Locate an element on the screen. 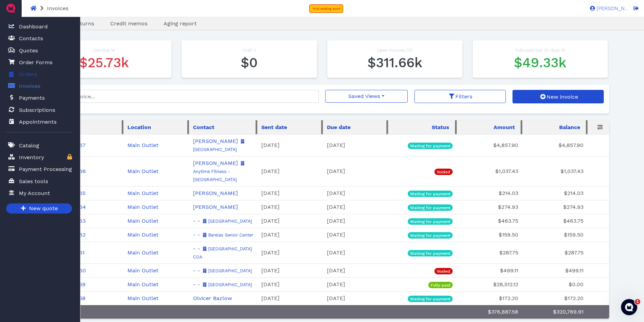  span: $287.75 is located at coordinates (575, 253).